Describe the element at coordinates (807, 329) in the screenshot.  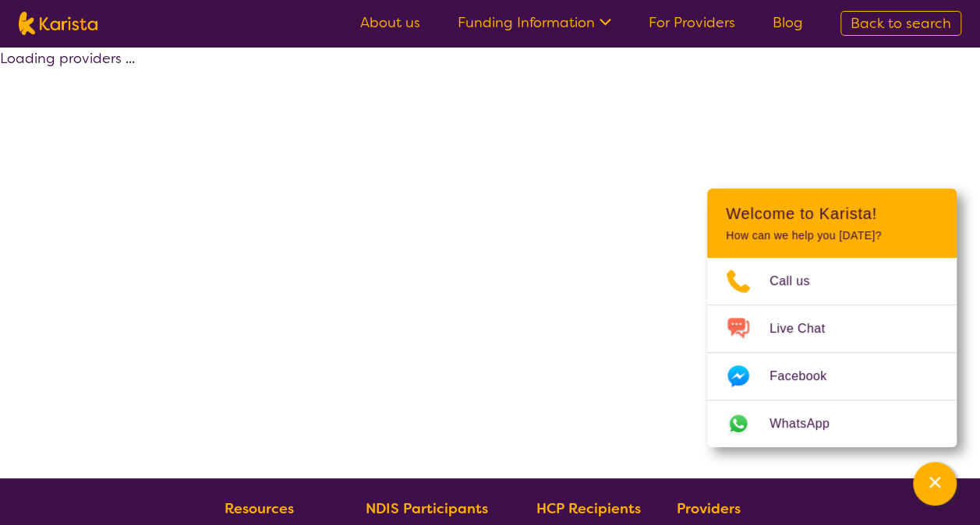
I see `span: Live Chat` at that location.